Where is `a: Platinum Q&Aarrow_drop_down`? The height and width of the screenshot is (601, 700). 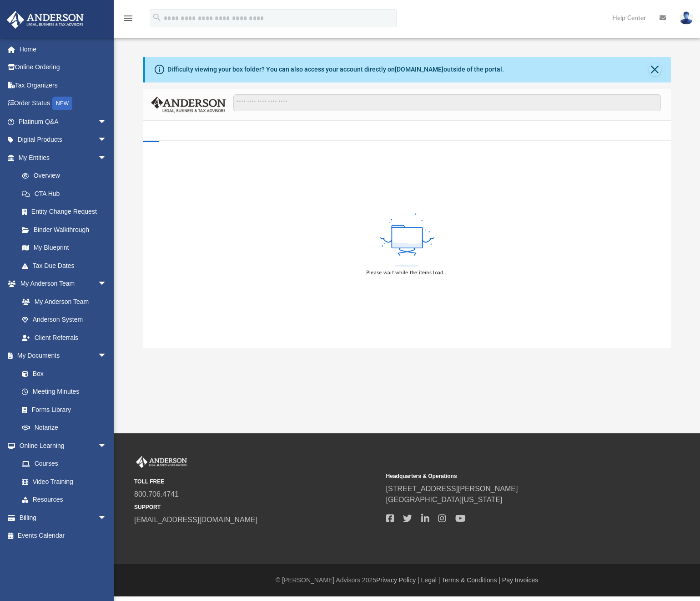
a: Platinum Q&Aarrow_drop_down is located at coordinates (64, 122).